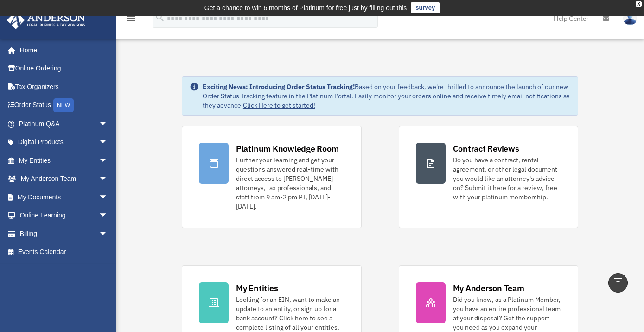  Describe the element at coordinates (64, 160) in the screenshot. I see `a: My Entitiesarrow_drop_down` at that location.